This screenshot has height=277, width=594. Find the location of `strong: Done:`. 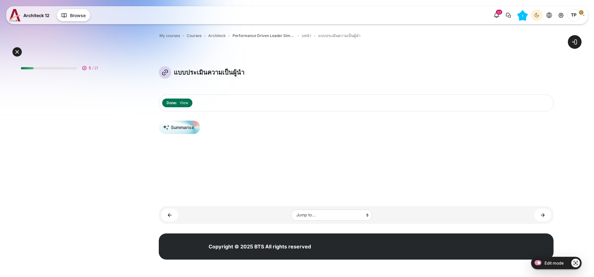

strong: Done: is located at coordinates (172, 103).